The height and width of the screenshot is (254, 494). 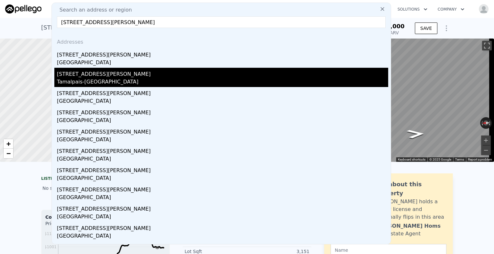 What do you see at coordinates (485, 140) in the screenshot?
I see `button: Zoom in` at bounding box center [485, 140].